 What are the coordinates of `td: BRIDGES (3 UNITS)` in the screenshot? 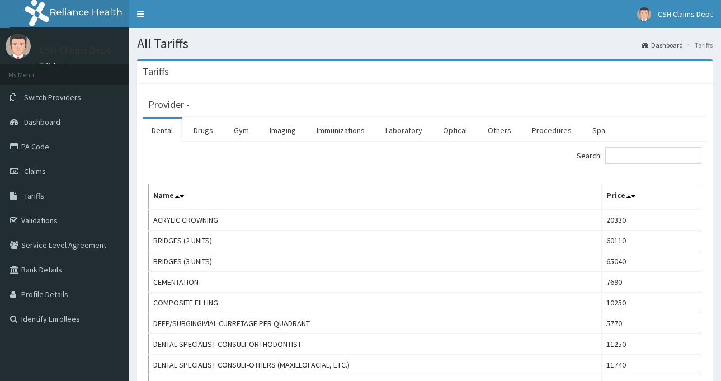 It's located at (375, 261).